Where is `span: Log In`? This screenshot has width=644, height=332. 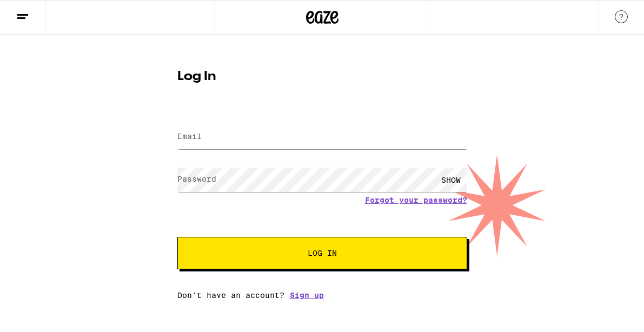
span: Log In is located at coordinates (322, 253).